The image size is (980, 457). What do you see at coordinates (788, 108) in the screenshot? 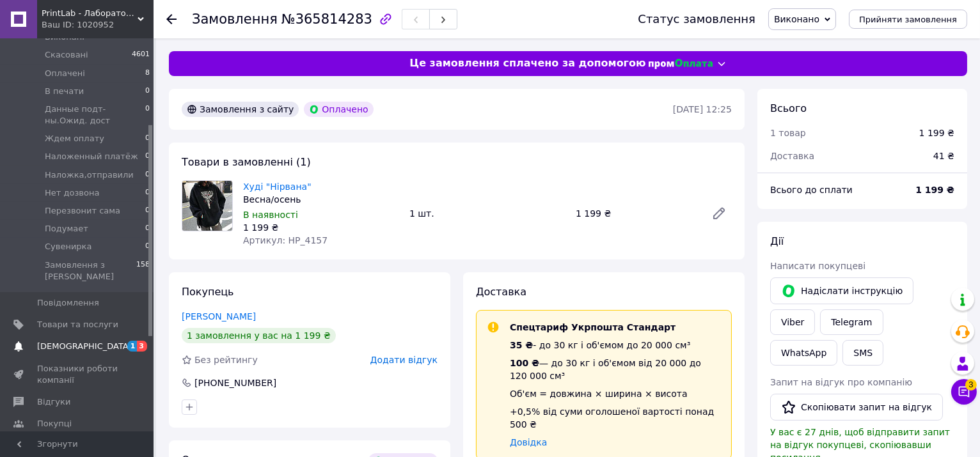
I see `span: Всього` at bounding box center [788, 108].